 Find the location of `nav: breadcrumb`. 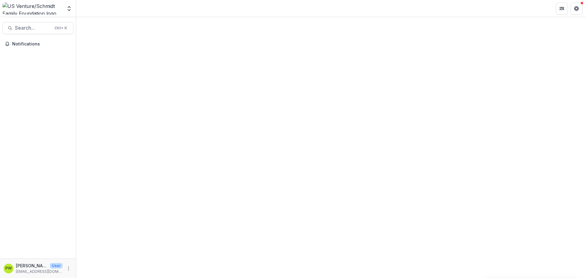

nav: breadcrumb is located at coordinates (91, 8).